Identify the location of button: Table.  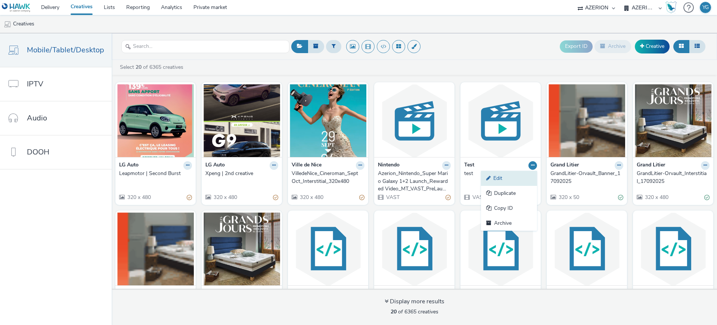
(697, 46).